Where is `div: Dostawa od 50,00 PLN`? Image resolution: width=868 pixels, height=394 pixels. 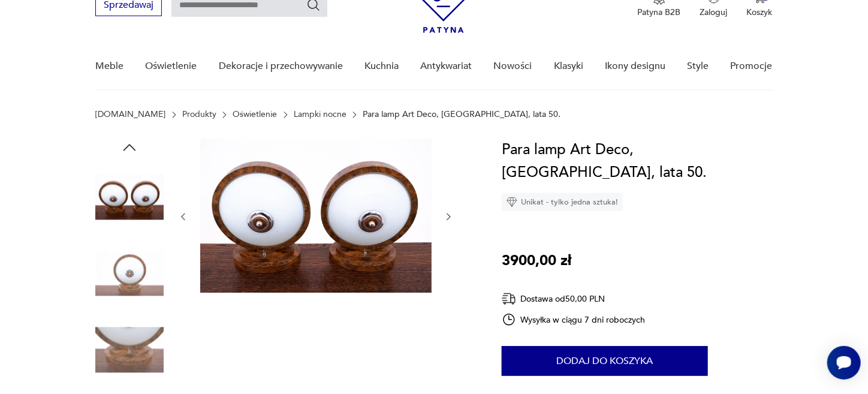
div: Dostawa od 50,00 PLN is located at coordinates (574, 298).